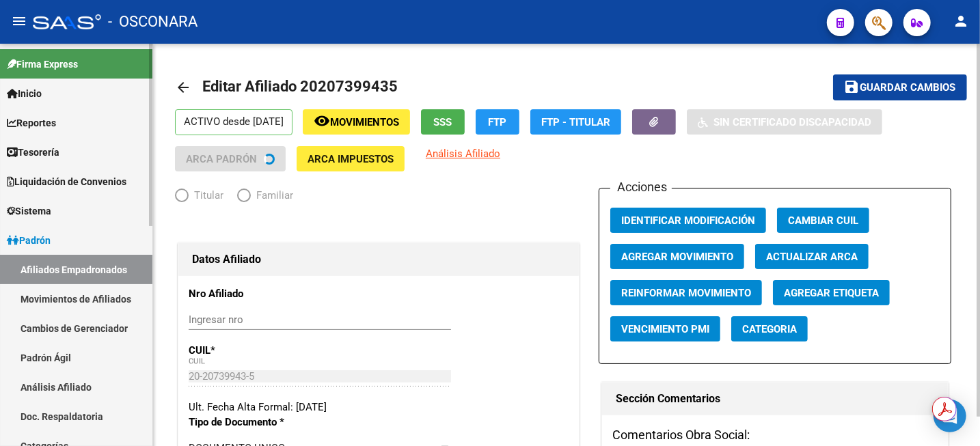 This screenshot has height=446, width=980. Describe the element at coordinates (221, 159) in the screenshot. I see `span: ARCA Padrón` at that location.